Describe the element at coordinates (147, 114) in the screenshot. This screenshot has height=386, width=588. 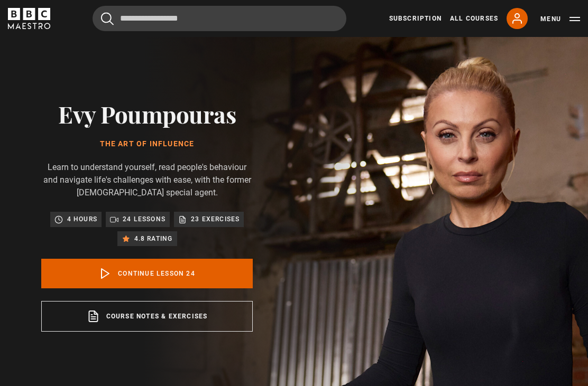
I see `h2: Evy Poumpouras` at that location.